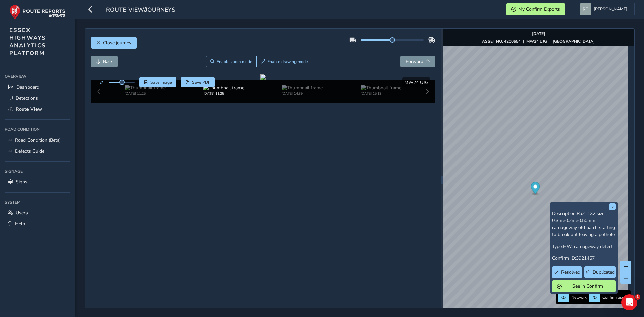  What do you see at coordinates (37, 151) in the screenshot?
I see `a: Defects Guide` at bounding box center [37, 151].